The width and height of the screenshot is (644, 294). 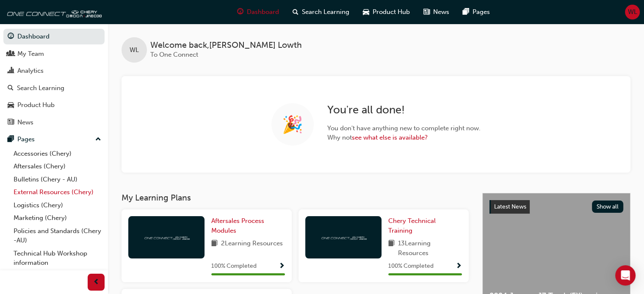 What do you see at coordinates (248, 225) in the screenshot?
I see `a: Aftersales Process Modules` at bounding box center [248, 225].